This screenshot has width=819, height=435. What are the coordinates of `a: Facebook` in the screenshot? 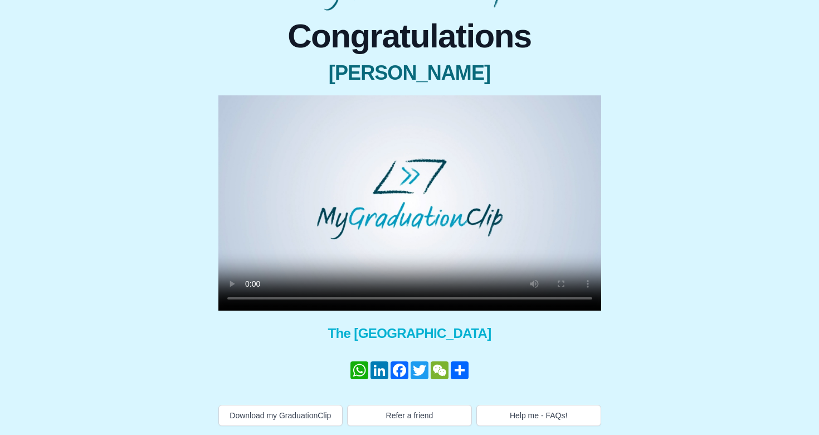 It's located at (400, 370).